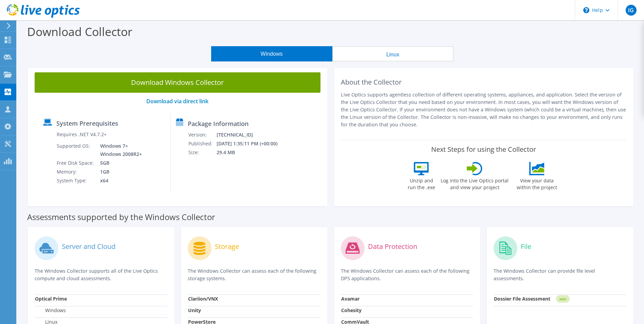 Image resolution: width=644 pixels, height=324 pixels. What do you see at coordinates (483, 149) in the screenshot?
I see `label: Next Steps for using the Collector` at bounding box center [483, 149].